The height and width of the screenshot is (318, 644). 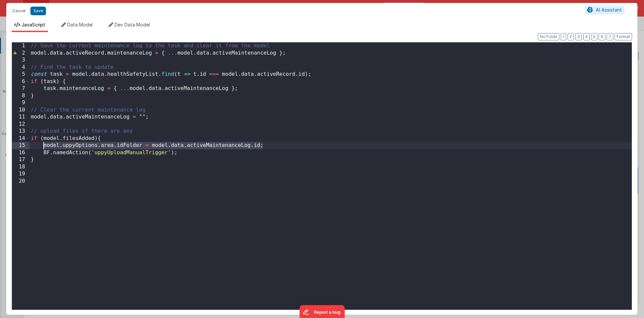 What do you see at coordinates (80, 25) in the screenshot?
I see `span: Data Model` at bounding box center [80, 25].